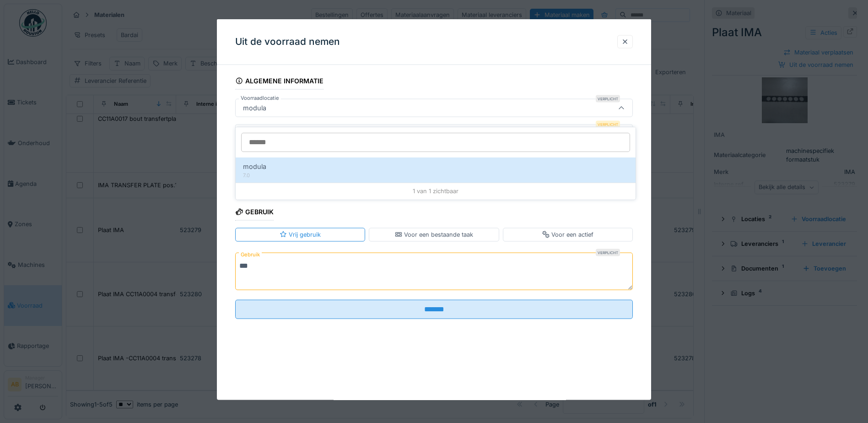 The height and width of the screenshot is (423, 868). What do you see at coordinates (435, 176) in the screenshot?
I see `div: 7.0` at bounding box center [435, 176].